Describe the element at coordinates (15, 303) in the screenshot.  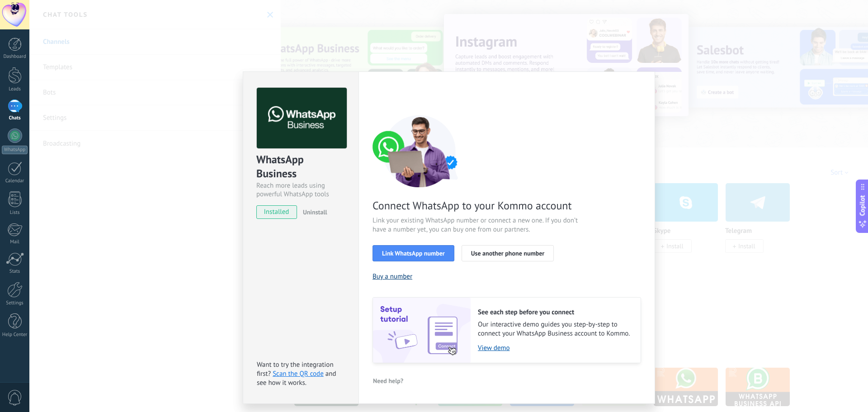
I see `div: Settings` at that location.